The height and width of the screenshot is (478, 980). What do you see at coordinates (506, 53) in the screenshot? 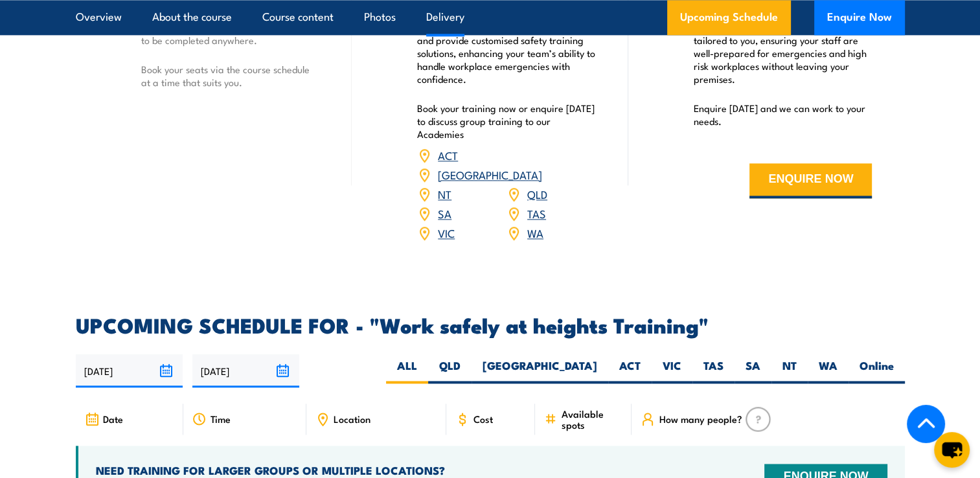
I see `p: Our Academies are located nationally and provide customised safety training solutions, enhancing ...` at bounding box center [506, 53].